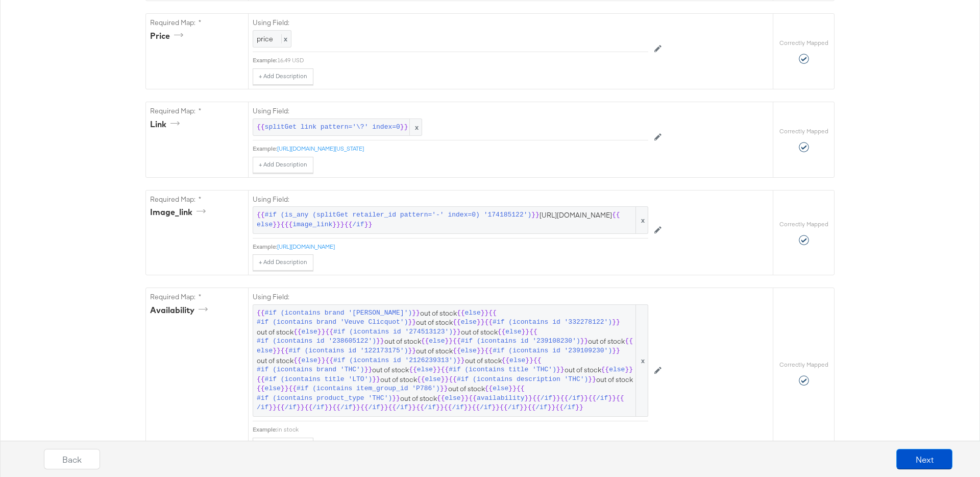  I want to click on span: #if (icontains id '274513123'), so click(394, 332).